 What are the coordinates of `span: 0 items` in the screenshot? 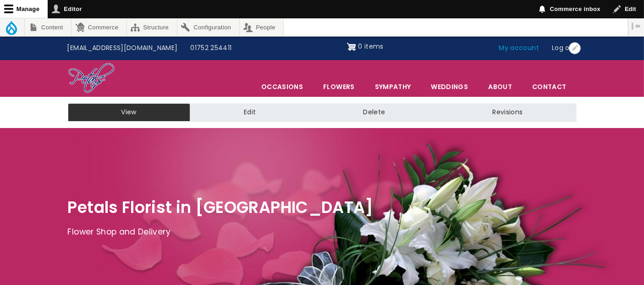 It's located at (371, 46).